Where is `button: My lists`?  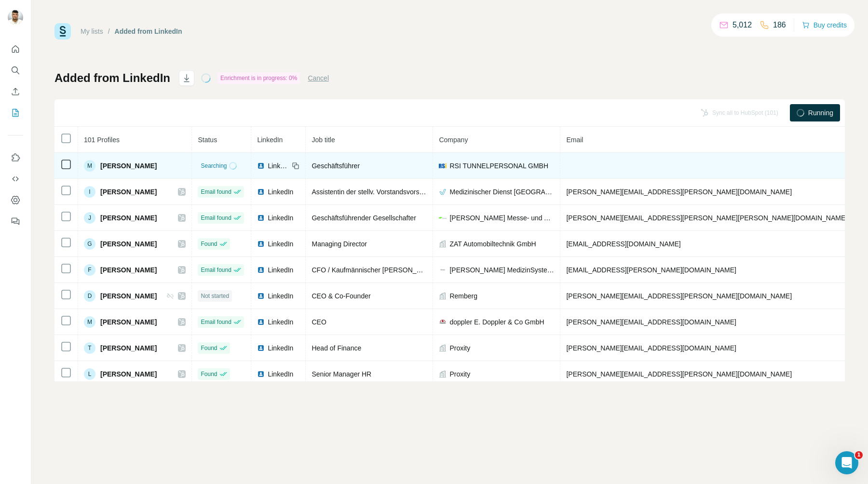
button: My lists is located at coordinates (15, 113).